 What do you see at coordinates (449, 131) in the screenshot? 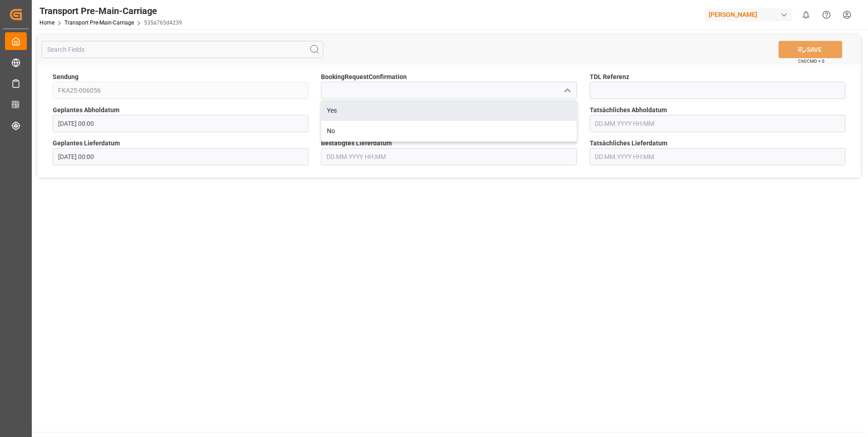
I see `div: No` at bounding box center [449, 131].